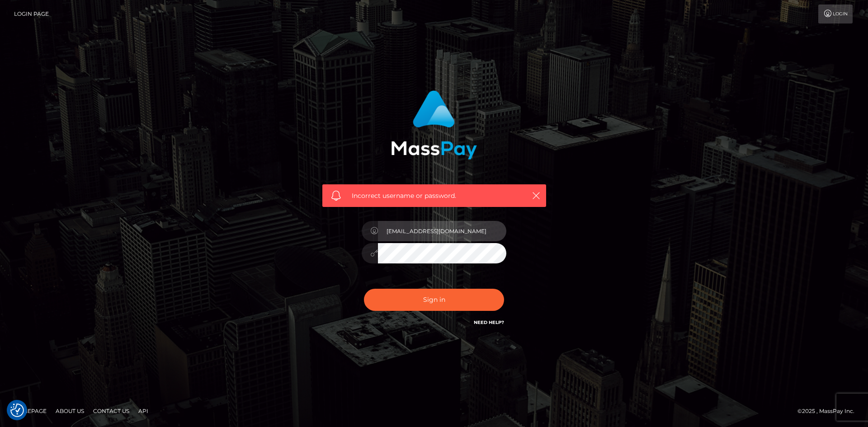 The width and height of the screenshot is (868, 427). Describe the element at coordinates (70, 411) in the screenshot. I see `a: About Us` at that location.